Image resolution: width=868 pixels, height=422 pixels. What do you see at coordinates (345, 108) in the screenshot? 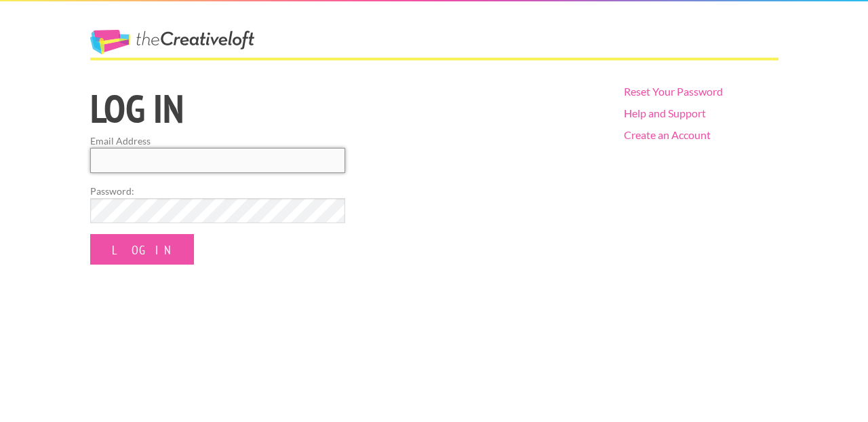
I see `h1: Log in` at bounding box center [345, 108].